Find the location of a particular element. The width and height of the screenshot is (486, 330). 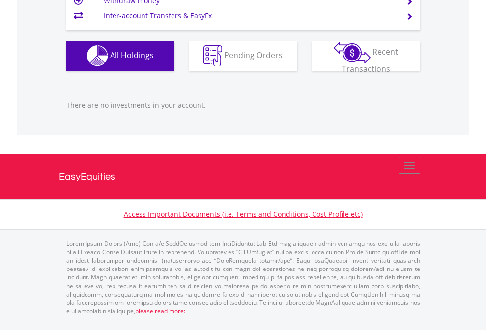

a: EasyEquities is located at coordinates (243, 177).